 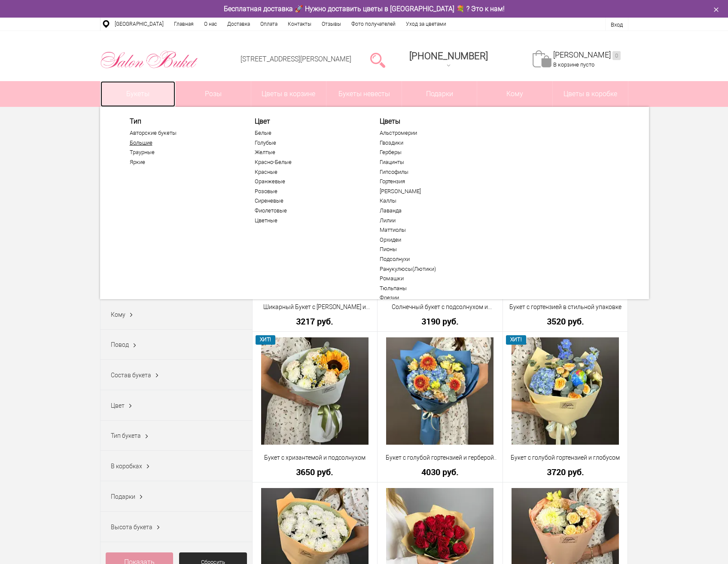 I want to click on a: Ранукулюсы(Лютики), so click(x=433, y=269).